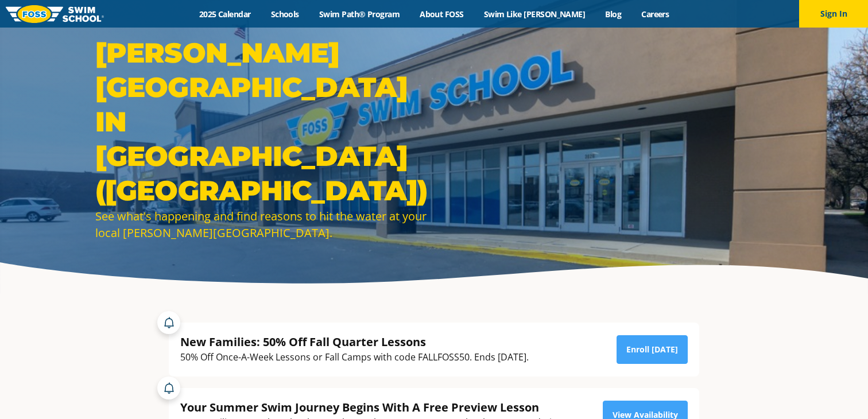 This screenshot has height=419, width=868. What do you see at coordinates (285, 14) in the screenshot?
I see `a: Schools` at bounding box center [285, 14].